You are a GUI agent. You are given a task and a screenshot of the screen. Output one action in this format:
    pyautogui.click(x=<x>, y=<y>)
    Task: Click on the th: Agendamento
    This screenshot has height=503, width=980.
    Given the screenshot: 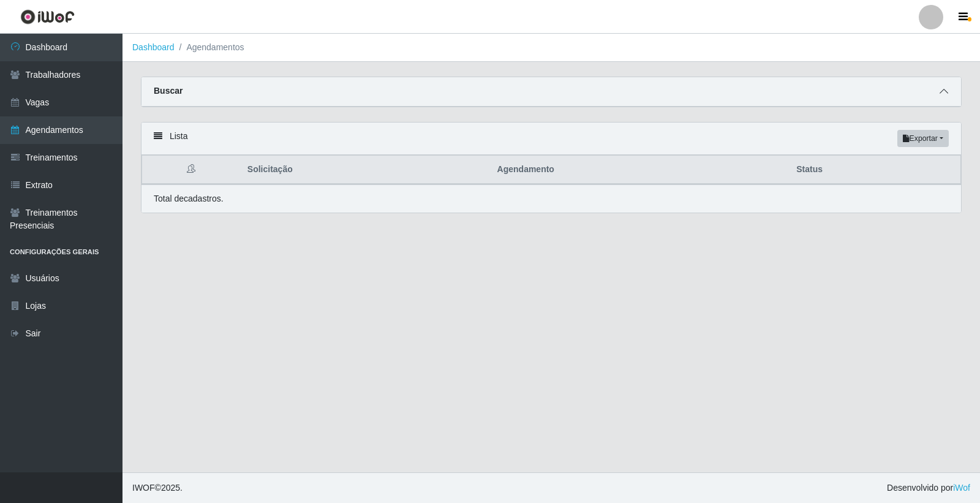 What is the action you would take?
    pyautogui.click(x=639, y=169)
    